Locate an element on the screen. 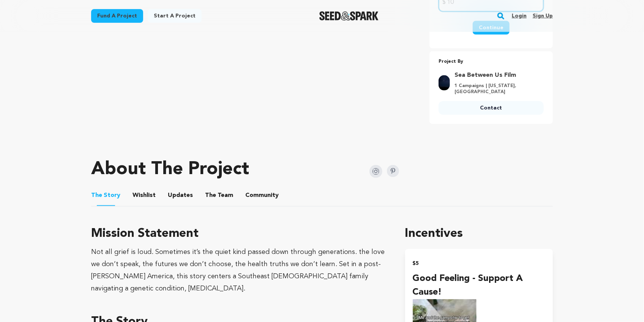 This screenshot has height=322, width=644. img: Seed&Spark Logo Dark Mode is located at coordinates (349, 16).